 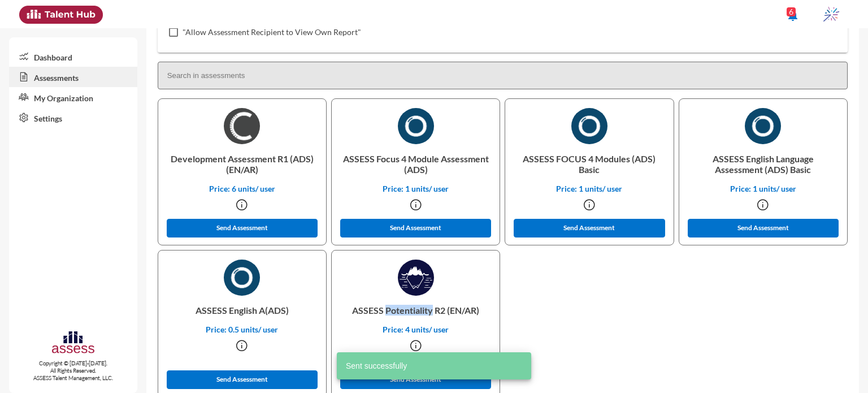 I want to click on div: 6, so click(x=791, y=12).